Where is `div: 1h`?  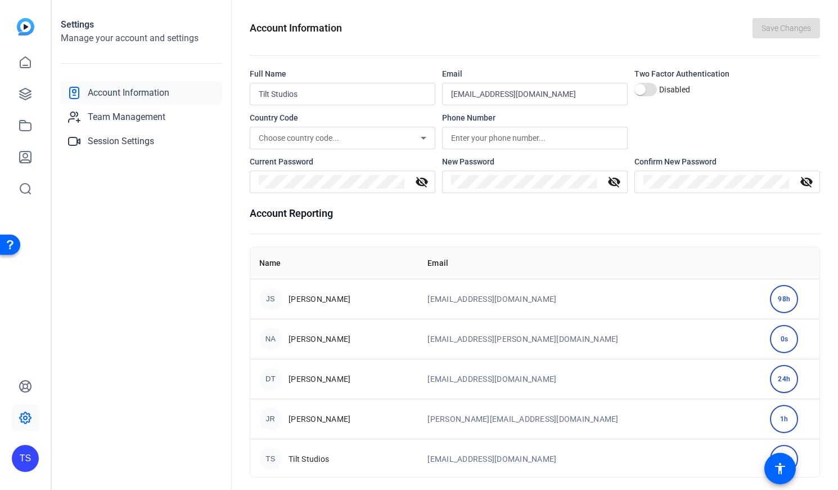 div: 1h is located at coordinates (784, 419).